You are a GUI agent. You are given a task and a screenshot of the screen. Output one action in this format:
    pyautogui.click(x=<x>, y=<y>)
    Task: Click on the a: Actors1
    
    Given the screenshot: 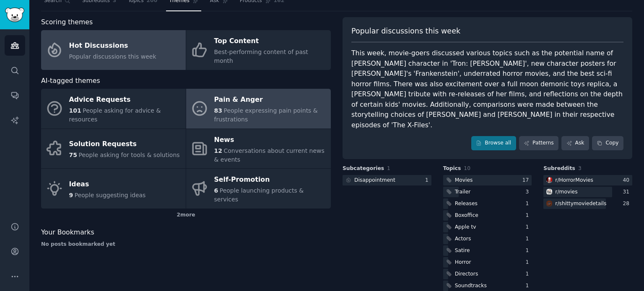 What is the action you would take?
    pyautogui.click(x=487, y=239)
    